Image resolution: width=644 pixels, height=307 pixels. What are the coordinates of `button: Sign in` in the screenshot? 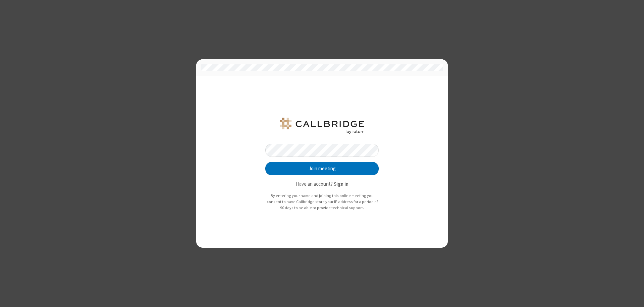 It's located at (341, 184).